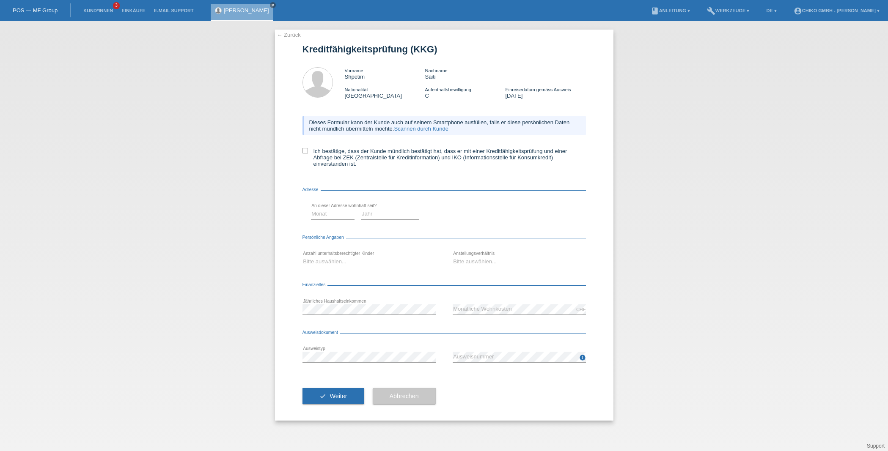  I want to click on label: Ich bestätige, dass der Kunde mündlich bestätigt hat, dass er mit einer Kreditfähigkeitsprüfung u..., so click(444, 157).